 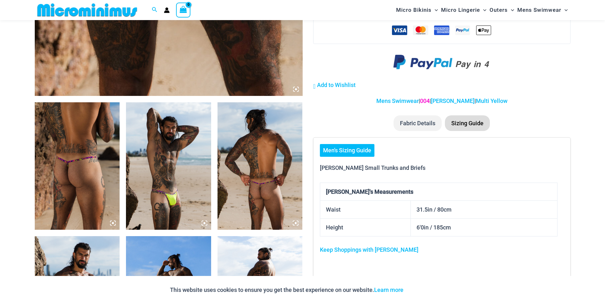 I want to click on span: Outers, so click(x=498, y=10).